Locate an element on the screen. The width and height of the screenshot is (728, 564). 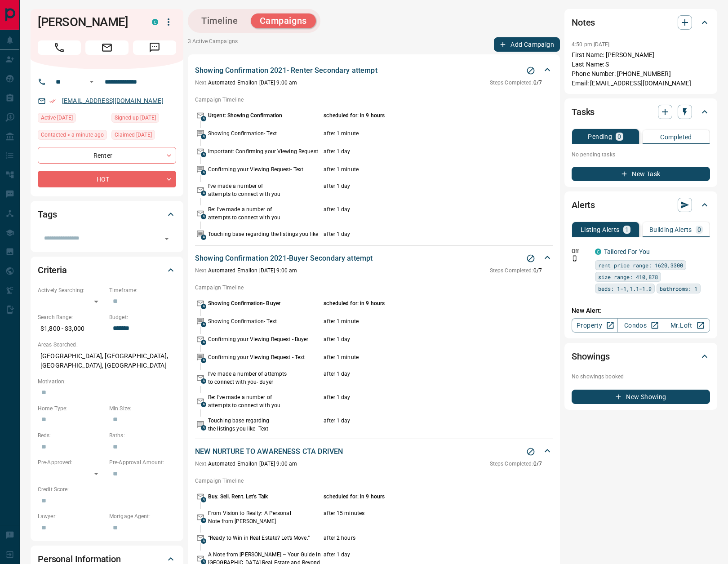
p: Min Size: is located at coordinates (143, 409).